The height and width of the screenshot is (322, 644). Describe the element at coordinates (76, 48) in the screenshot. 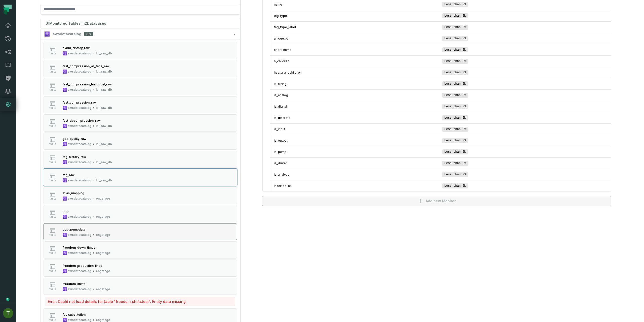

I see `div: alarm_history_raw` at that location.